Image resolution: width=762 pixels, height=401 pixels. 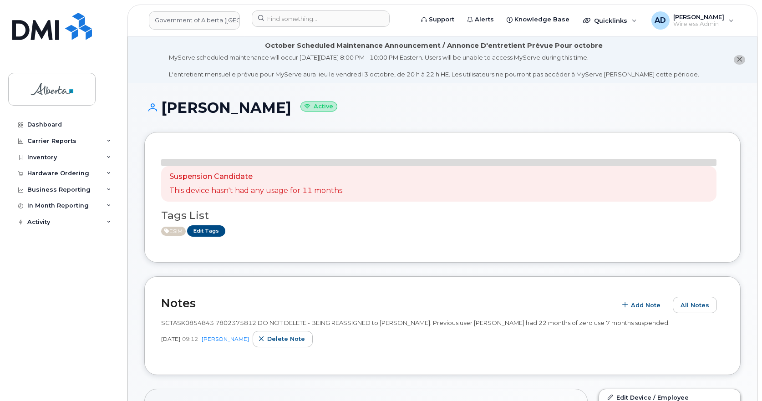 What do you see at coordinates (173, 231) in the screenshot?
I see `span: Active` at bounding box center [173, 231].